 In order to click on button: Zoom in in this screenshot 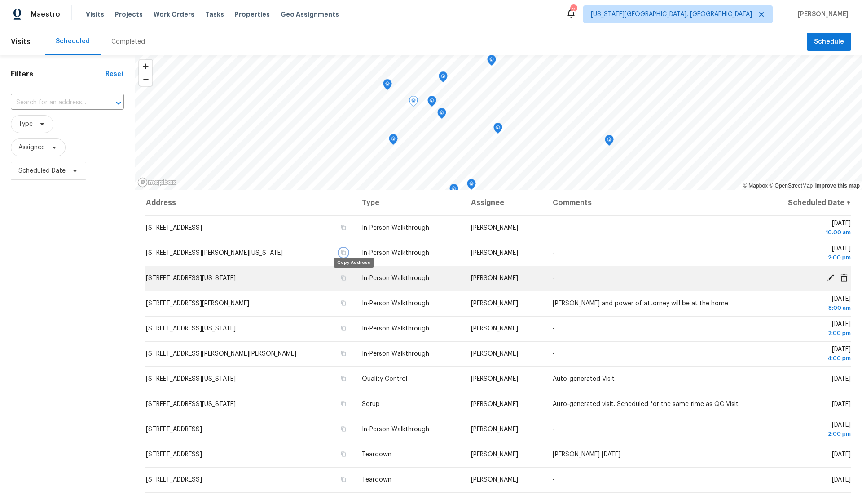, I will do `click(146, 66)`.